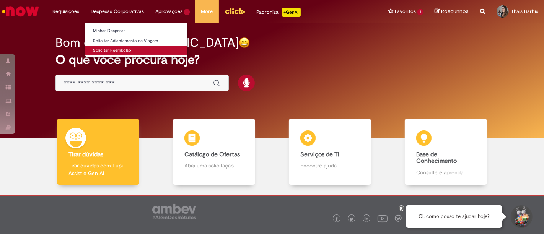 The width and height of the screenshot is (544, 234). What do you see at coordinates (398, 218) in the screenshot?
I see `img: logo_footer_workplace.png` at bounding box center [398, 218].